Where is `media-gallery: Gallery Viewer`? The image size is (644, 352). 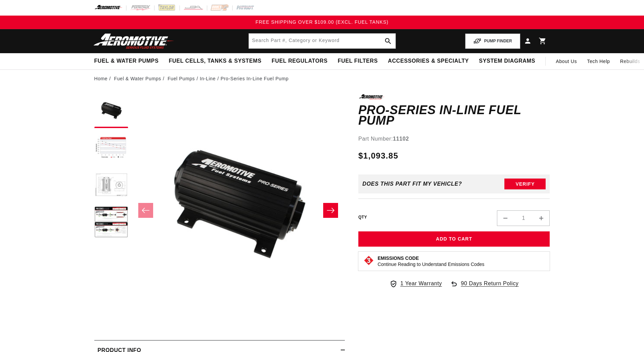
media-gallery: Gallery Viewer is located at coordinates (219, 210).